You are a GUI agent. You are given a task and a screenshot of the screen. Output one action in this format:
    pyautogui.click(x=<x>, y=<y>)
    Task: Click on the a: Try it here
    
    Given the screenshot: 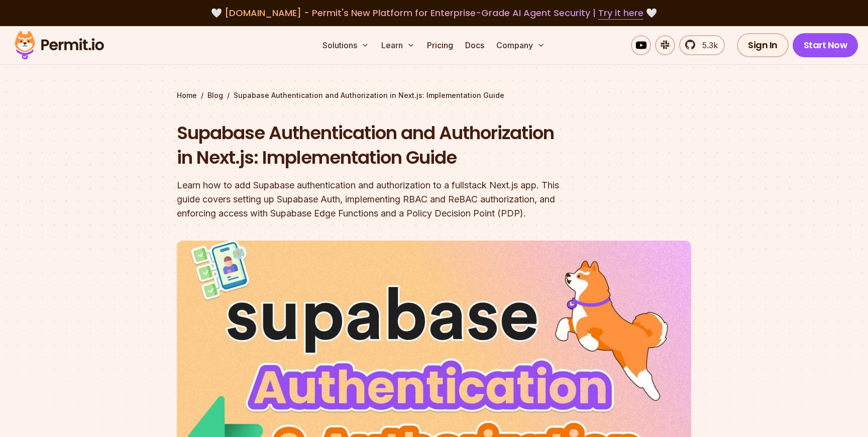 What is the action you would take?
    pyautogui.click(x=621, y=13)
    